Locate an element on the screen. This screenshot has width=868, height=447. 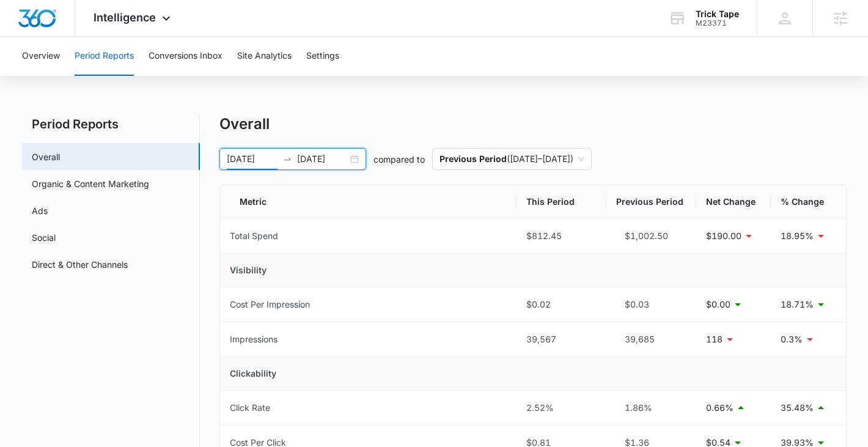
div: 39,685 is located at coordinates (651, 340).